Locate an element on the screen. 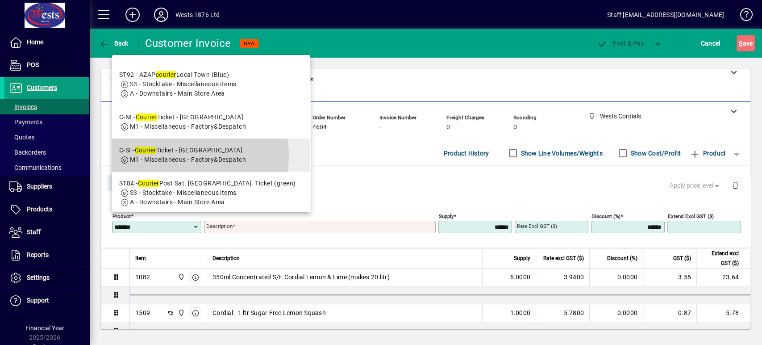 Image resolution: width=762 pixels, height=345 pixels. mat-option: C-NI - Courier Ticket - North Island is located at coordinates (211, 122).